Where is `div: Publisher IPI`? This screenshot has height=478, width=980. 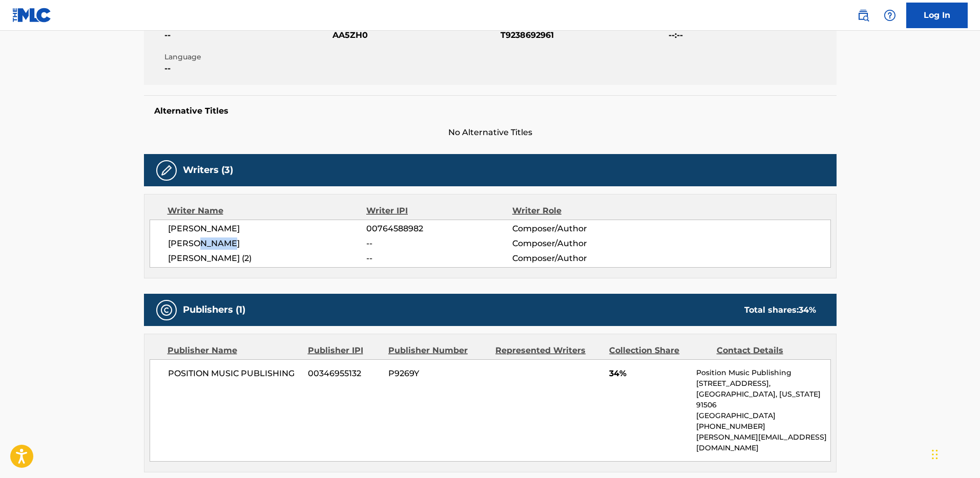 div: Publisher IPI is located at coordinates (345, 350).